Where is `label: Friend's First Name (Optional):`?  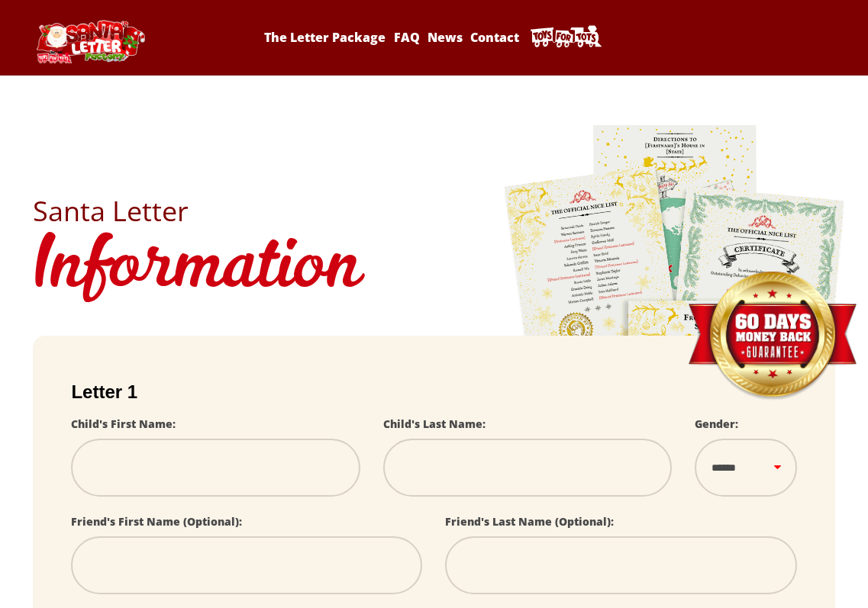
label: Friend's First Name (Optional): is located at coordinates (156, 521).